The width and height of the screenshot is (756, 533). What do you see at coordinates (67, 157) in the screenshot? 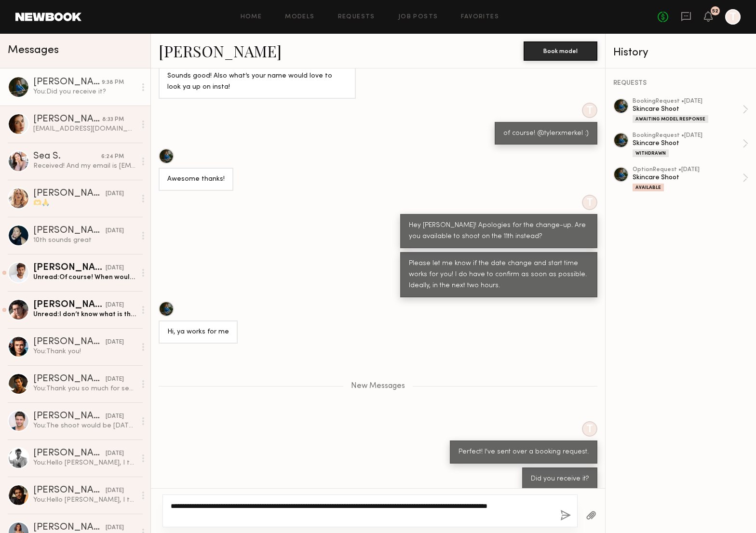
I see `div: Sea S.` at bounding box center [67, 157].